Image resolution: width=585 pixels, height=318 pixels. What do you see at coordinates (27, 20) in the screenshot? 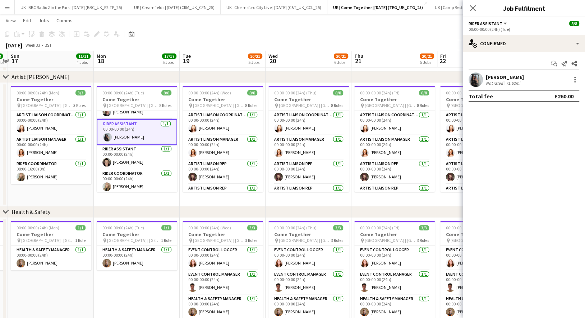
I see `a: Edit` at bounding box center [27, 20].